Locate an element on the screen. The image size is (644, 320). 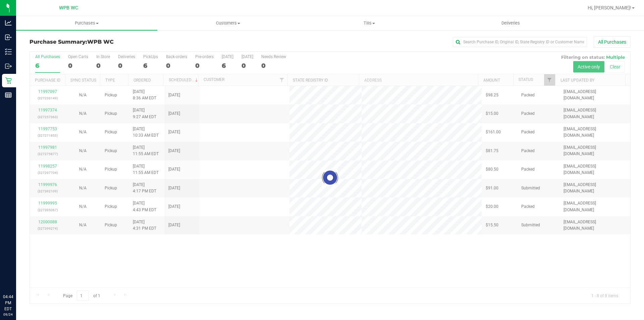
inline-svg: Retail is located at coordinates (8, 80).